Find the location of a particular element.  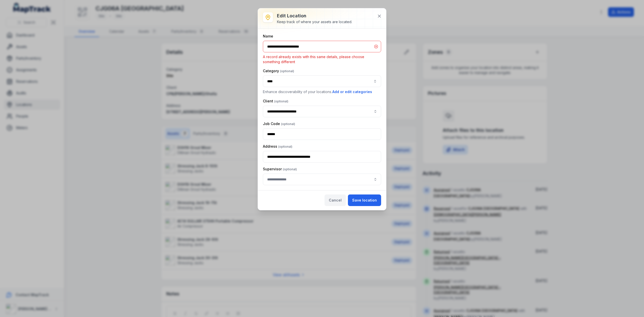

label: Name is located at coordinates (268, 36).